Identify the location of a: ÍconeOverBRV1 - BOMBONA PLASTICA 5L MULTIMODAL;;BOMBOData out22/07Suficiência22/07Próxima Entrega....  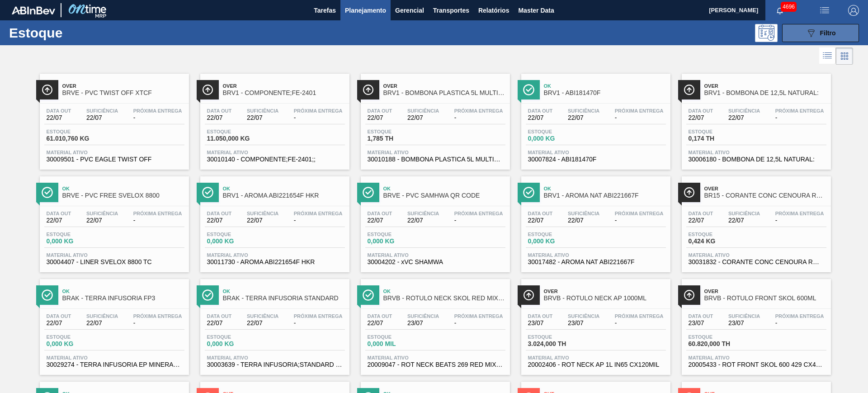
(434, 118).